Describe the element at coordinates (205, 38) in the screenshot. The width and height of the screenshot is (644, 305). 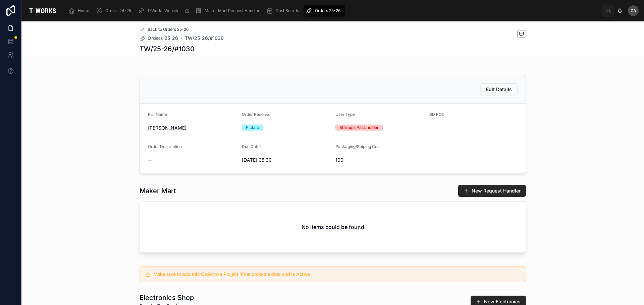
I see `a: TW/25-26/#1030` at that location.